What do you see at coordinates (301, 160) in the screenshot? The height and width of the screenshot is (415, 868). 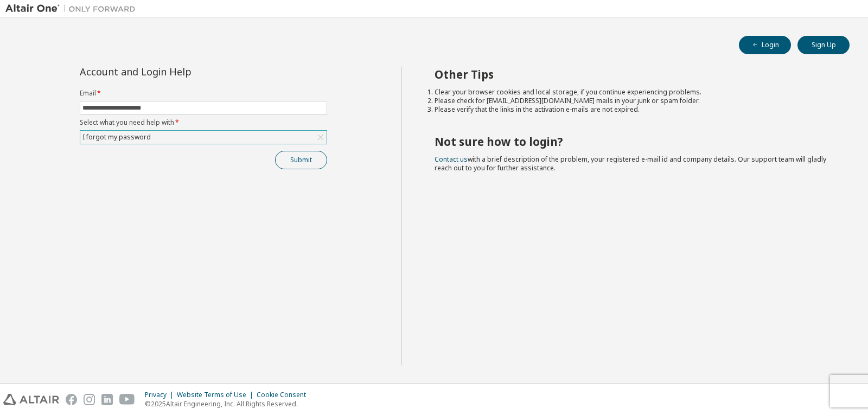 I see `button: Submit` at bounding box center [301, 160].